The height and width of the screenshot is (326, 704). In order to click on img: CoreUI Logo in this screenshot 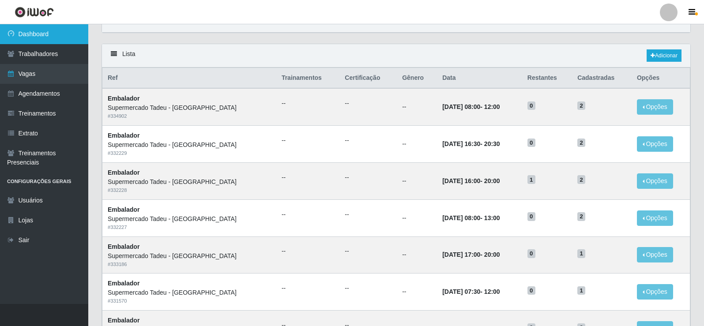, I will do `click(34, 12)`.